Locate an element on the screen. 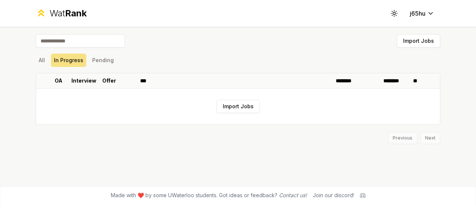 The width and height of the screenshot is (476, 205). span: Made with ❤️ by some UWaterloo students. Got ideas or feedback? is located at coordinates (209, 195).